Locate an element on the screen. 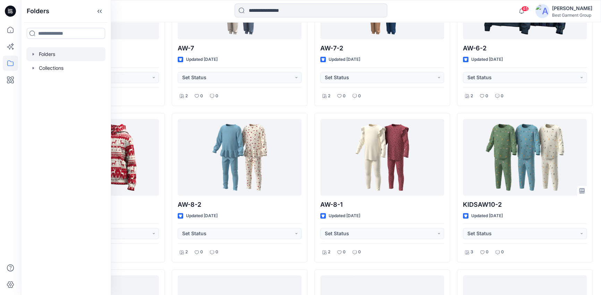  p: 3 is located at coordinates (472, 252).